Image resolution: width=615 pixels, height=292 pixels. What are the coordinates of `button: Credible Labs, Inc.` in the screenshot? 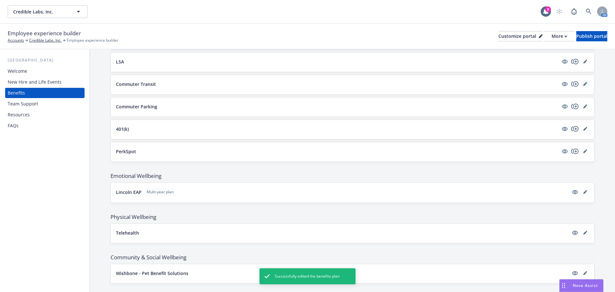 It's located at (48, 12).